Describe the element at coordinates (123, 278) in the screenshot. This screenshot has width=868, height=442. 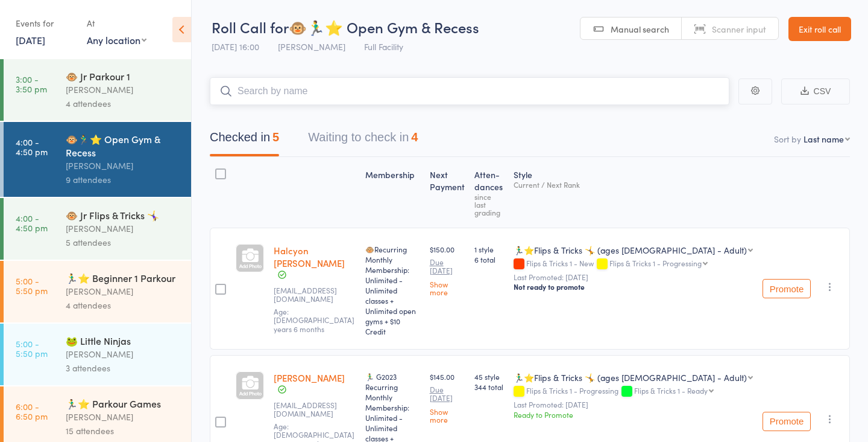
I see `div: 🏃‍♂️⭐ Beginner 1 Parkour` at that location.